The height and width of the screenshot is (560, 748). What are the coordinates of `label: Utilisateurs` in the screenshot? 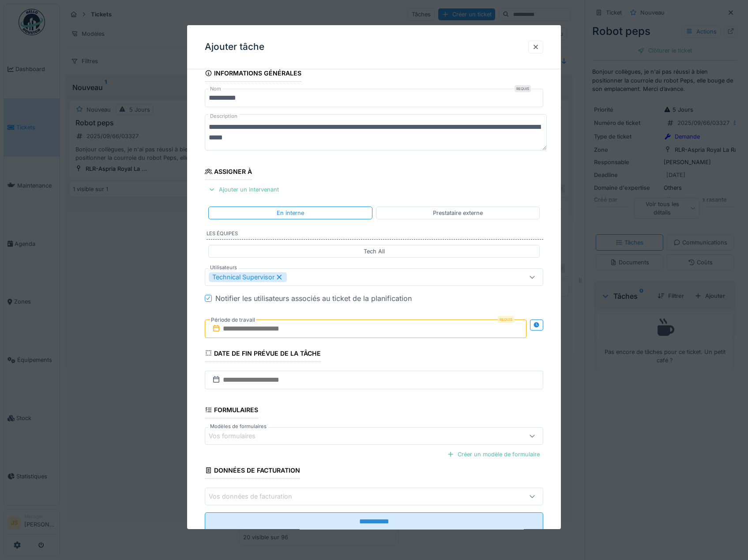 It's located at (223, 268).